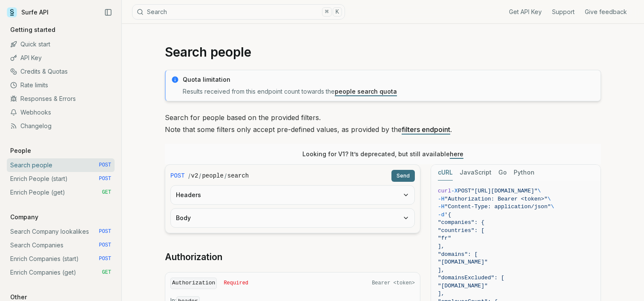 The height and width of the screenshot is (301, 644). What do you see at coordinates (366, 91) in the screenshot?
I see `a: people search quota` at bounding box center [366, 91].